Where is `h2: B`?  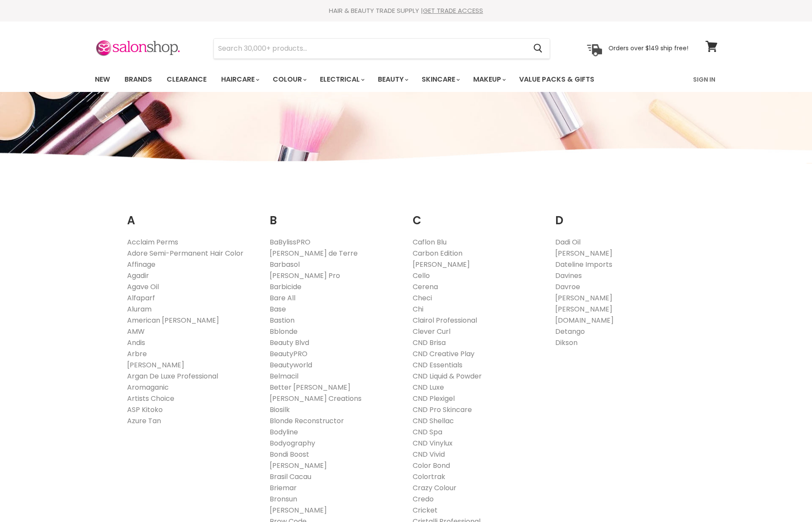 h2: B is located at coordinates (334, 215).